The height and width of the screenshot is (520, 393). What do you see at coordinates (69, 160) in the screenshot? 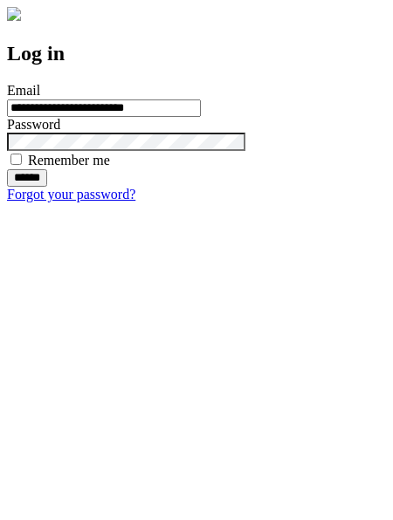
I see `label: Remember me` at bounding box center [69, 160].